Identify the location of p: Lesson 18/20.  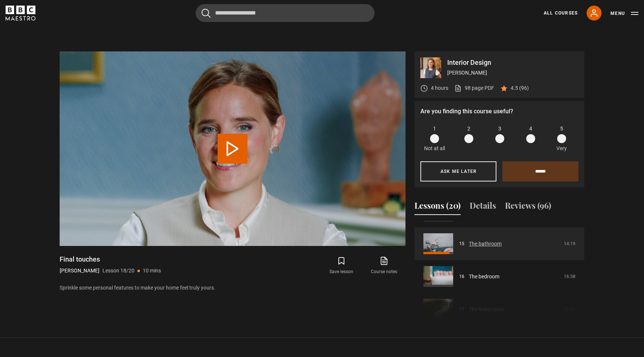
(118, 271).